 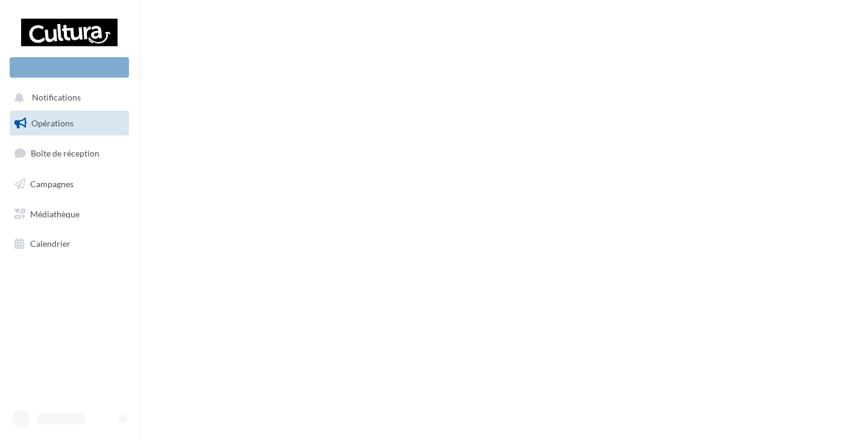 I want to click on span: Médiathèque, so click(x=55, y=213).